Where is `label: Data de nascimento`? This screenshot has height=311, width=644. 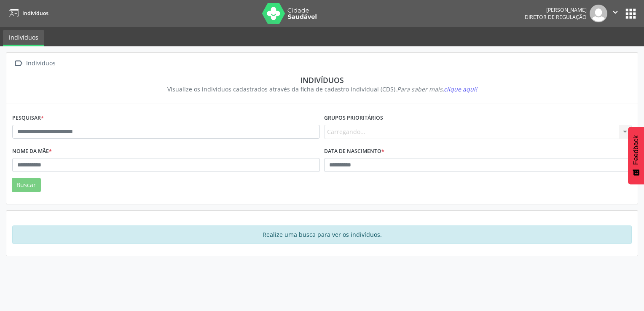
label: Data de nascimento is located at coordinates (354, 151).